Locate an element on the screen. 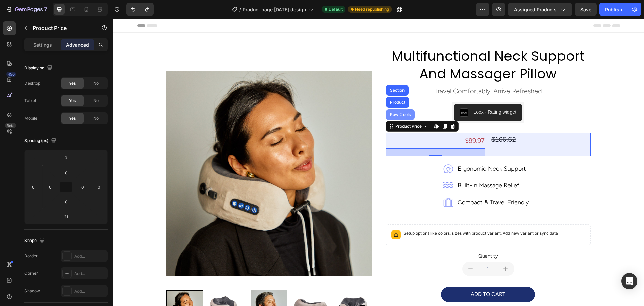 The height and width of the screenshot is (306, 644). span: Default is located at coordinates (336, 9).